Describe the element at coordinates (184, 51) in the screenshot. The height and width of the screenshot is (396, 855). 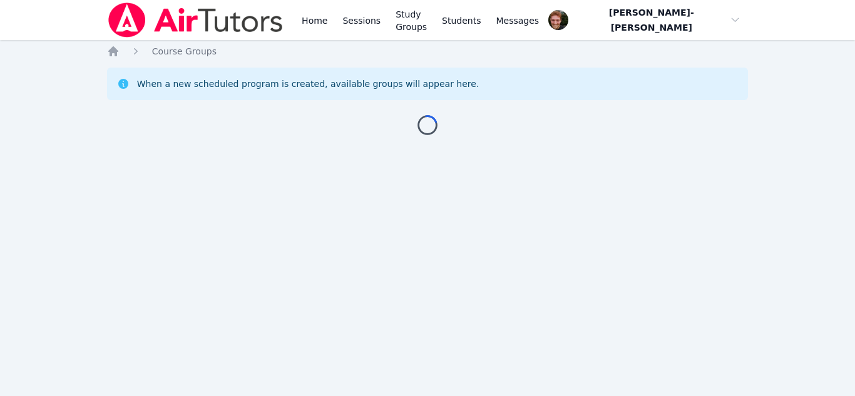
I see `a: Course Groups` at that location.